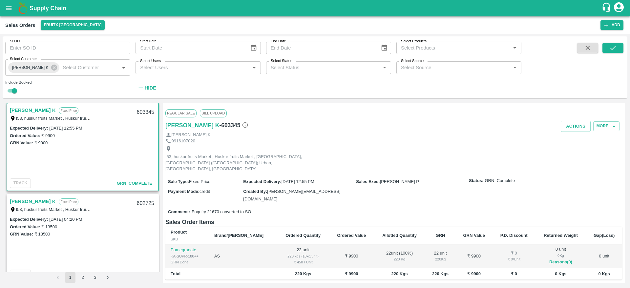 The image size is (630, 288). What do you see at coordinates (73, 25) in the screenshot?
I see `button: Select DC` at bounding box center [73, 25].